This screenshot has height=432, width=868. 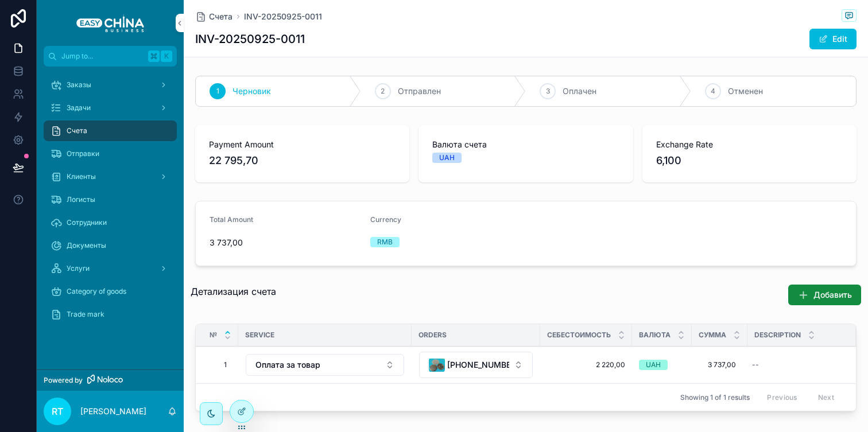 I want to click on a: Powered by, so click(x=110, y=380).